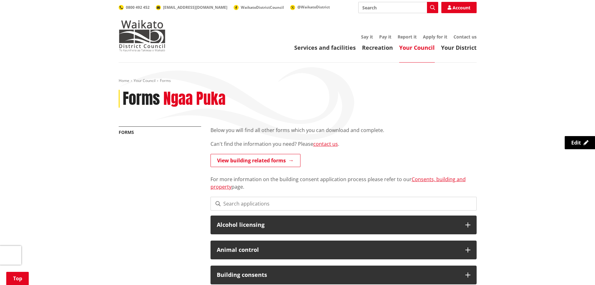  What do you see at coordinates (344, 203) in the screenshot?
I see `input: Search applications` at bounding box center [344, 203].